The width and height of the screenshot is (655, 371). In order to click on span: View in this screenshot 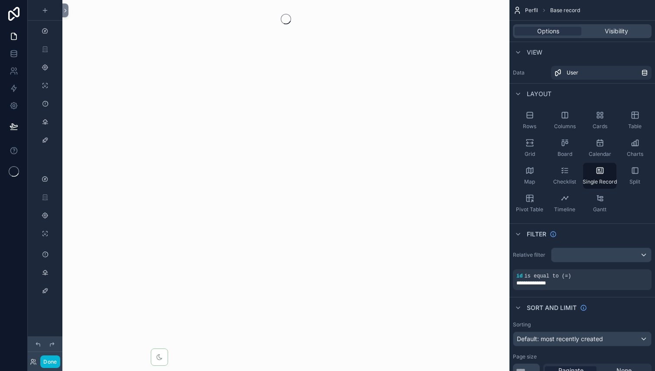, I will do `click(534, 52)`.